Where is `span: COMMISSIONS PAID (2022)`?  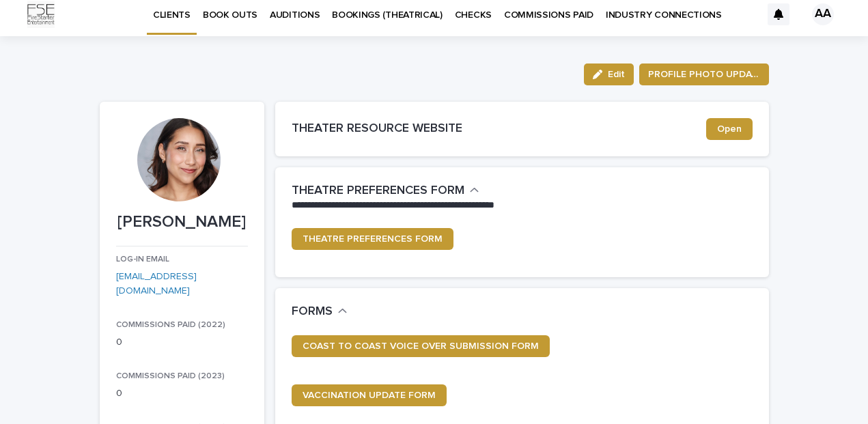 span: COMMISSIONS PAID (2022) is located at coordinates (171, 325).